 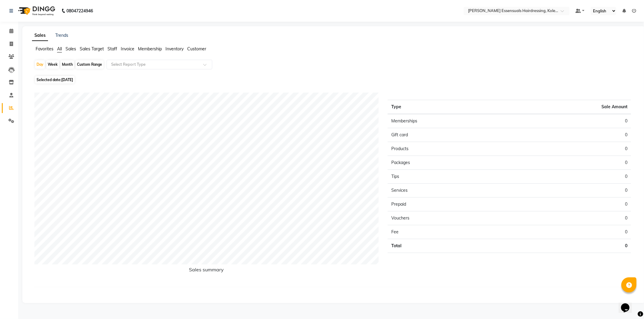 I want to click on span: All, so click(x=60, y=49).